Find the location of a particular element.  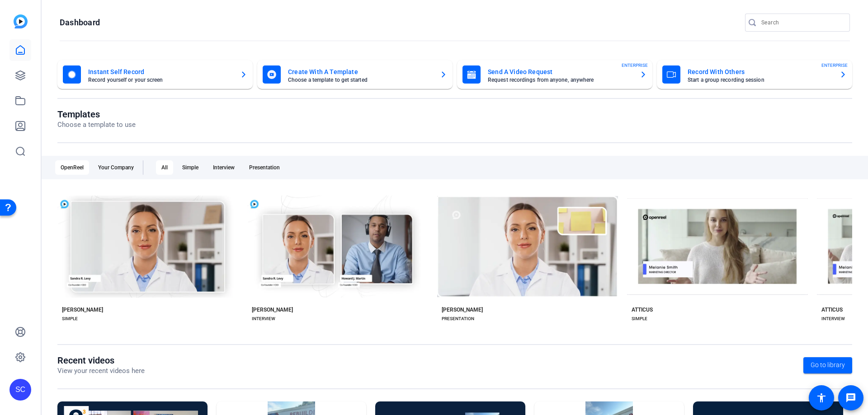

mat-card-title: Create With A Template is located at coordinates (361, 72).